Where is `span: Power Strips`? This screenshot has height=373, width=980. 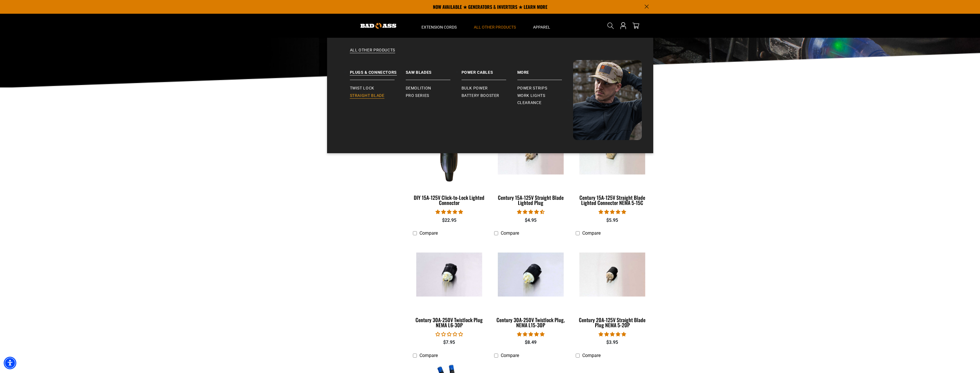 span: Power Strips is located at coordinates (532, 88).